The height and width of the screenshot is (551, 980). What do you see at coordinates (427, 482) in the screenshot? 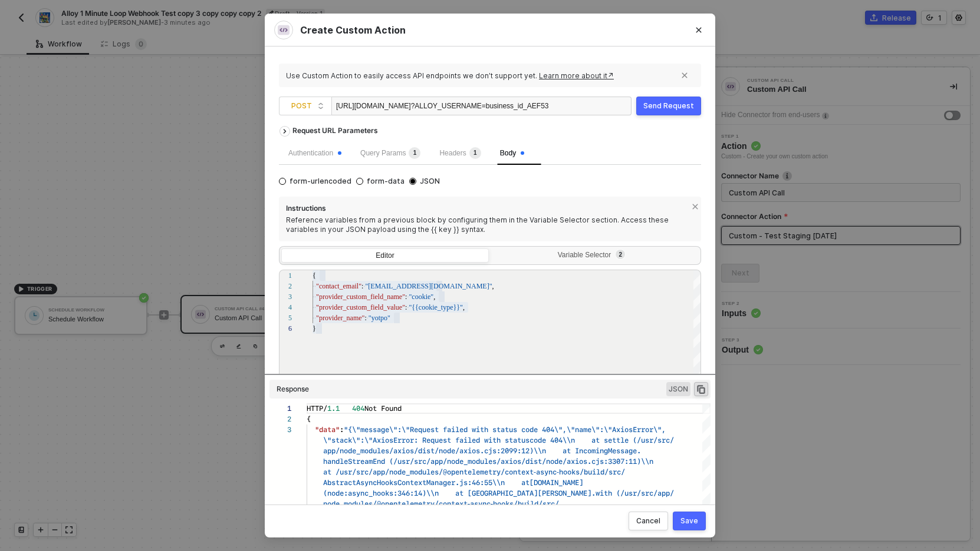
I see `span: AbstractAsyncHooksContextManager.js:46:55\\n at` at bounding box center [427, 482].